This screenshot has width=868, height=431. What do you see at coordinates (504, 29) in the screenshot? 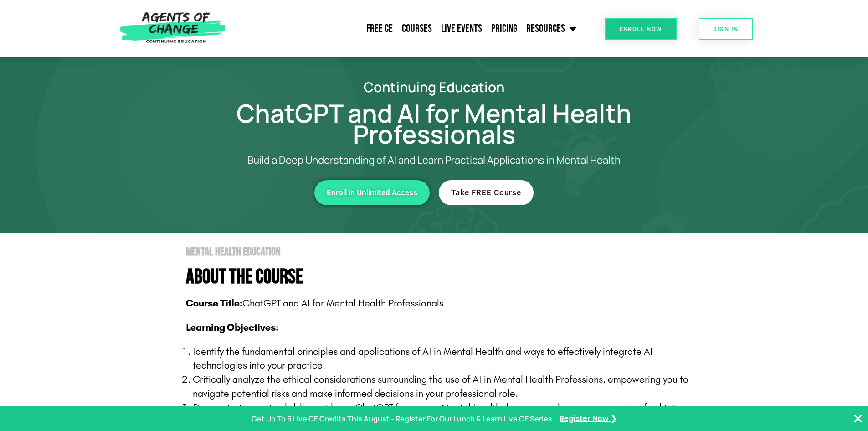
I see `a: Pricing` at bounding box center [504, 29].